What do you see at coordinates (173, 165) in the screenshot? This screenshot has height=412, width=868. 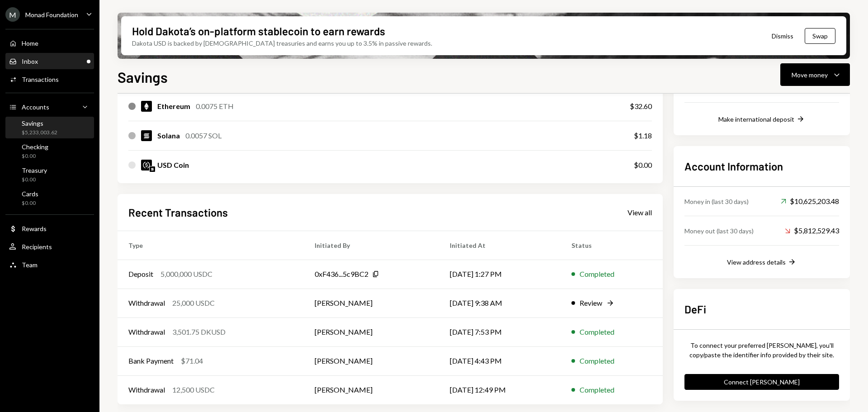 I see `div: USD Coin` at bounding box center [173, 165].